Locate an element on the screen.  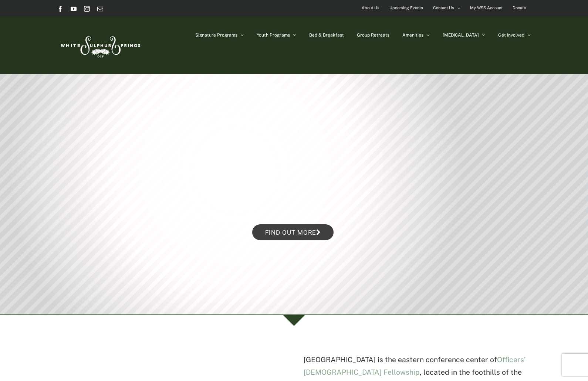
span: Signature Programs is located at coordinates (216, 35).